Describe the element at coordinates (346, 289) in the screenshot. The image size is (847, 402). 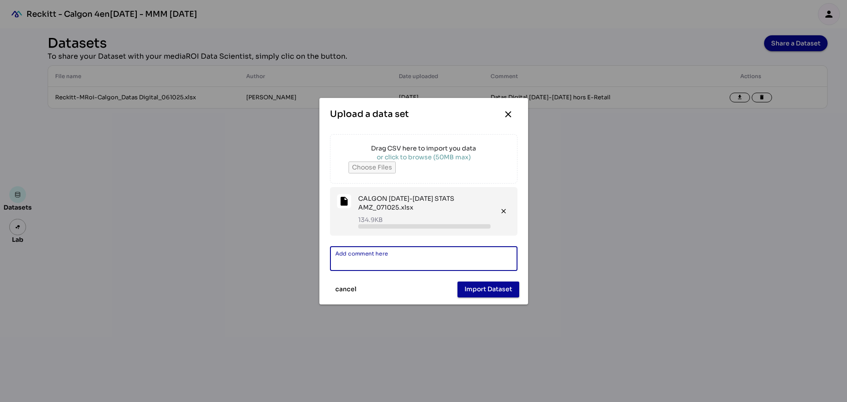
I see `span: cancel` at that location.